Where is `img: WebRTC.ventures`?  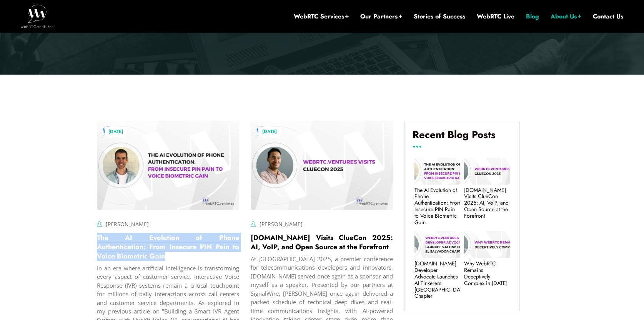 img: WebRTC.ventures is located at coordinates (37, 16).